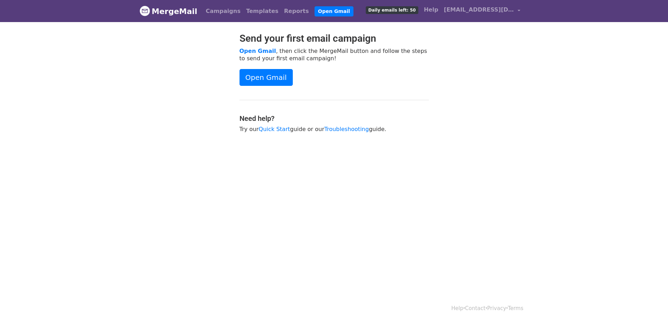  I want to click on p: , then click the MergeMail button and follow the steps to send your first email campaign!, so click(334, 55).